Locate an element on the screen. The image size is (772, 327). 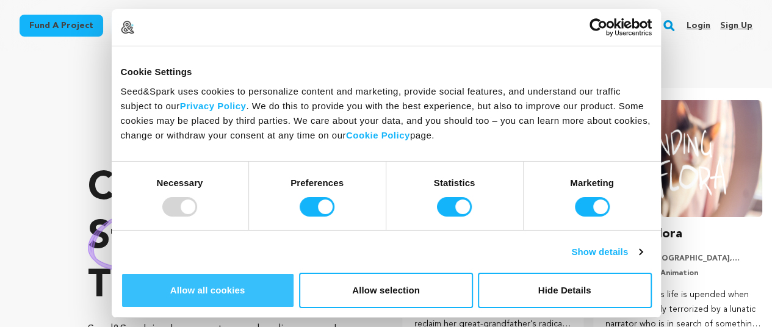
button: Allow selection is located at coordinates (386, 290).